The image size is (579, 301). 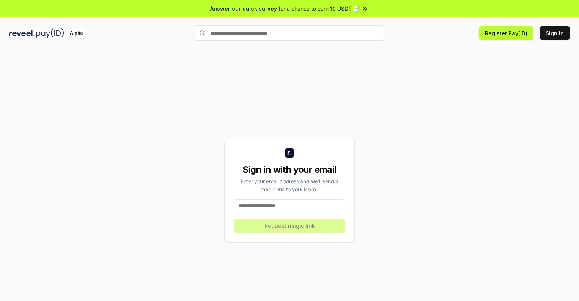 I want to click on img: pay_id, so click(x=50, y=33).